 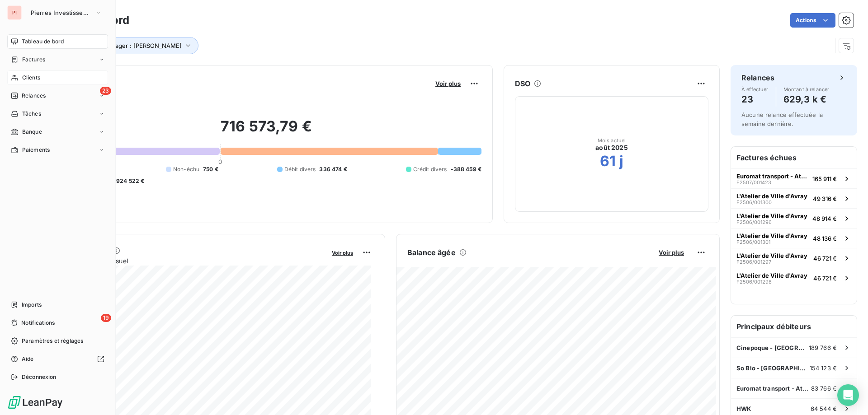 What do you see at coordinates (755, 90) in the screenshot?
I see `span: À effectuer` at bounding box center [755, 90].